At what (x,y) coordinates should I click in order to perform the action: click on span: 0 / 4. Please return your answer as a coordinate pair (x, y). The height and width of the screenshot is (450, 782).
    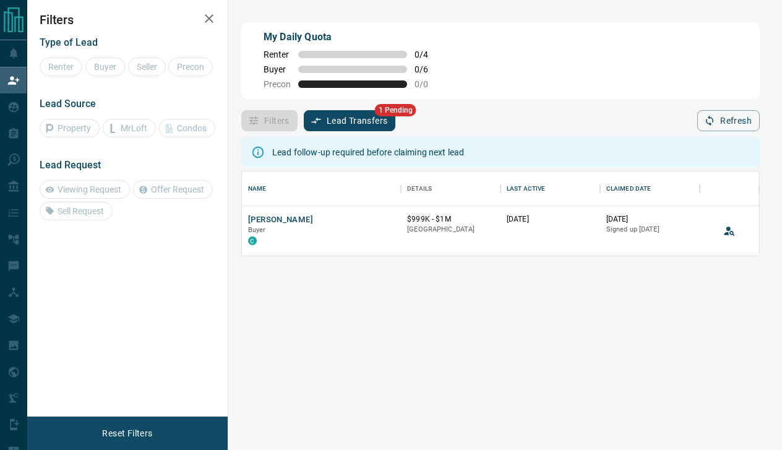
    Looking at the image, I should click on (428, 54).